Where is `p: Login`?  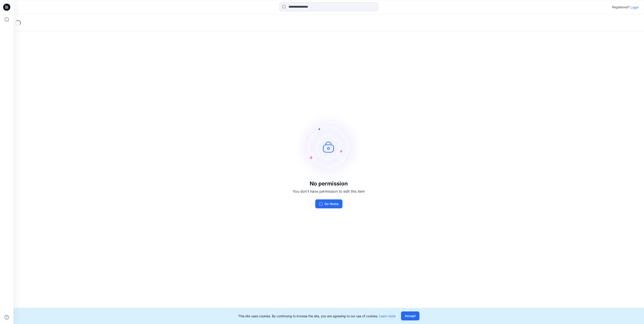
p: Login is located at coordinates (634, 7).